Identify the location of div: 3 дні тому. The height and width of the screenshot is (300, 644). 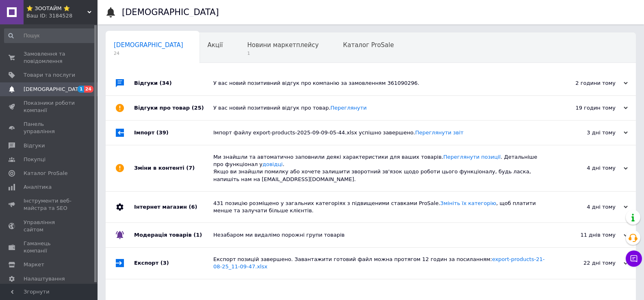
(587, 133).